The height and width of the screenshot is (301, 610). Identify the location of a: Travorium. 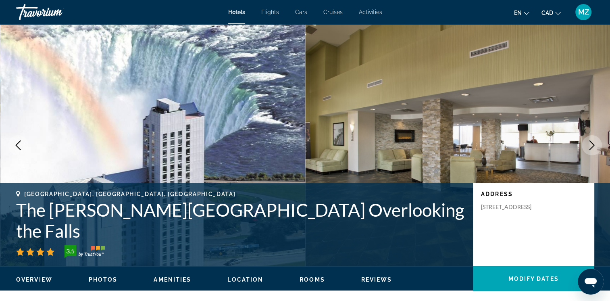
(56, 12).